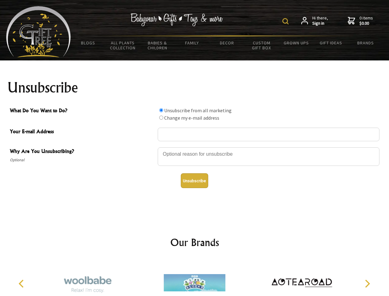 Image resolution: width=389 pixels, height=296 pixels. Describe the element at coordinates (88, 43) in the screenshot. I see `a: BLOGS` at that location.